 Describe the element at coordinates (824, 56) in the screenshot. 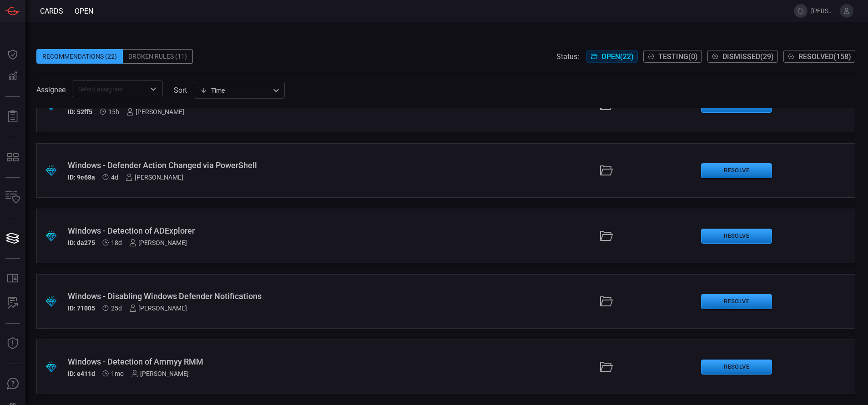

I see `span: Resolved ( 158 )` at that location.